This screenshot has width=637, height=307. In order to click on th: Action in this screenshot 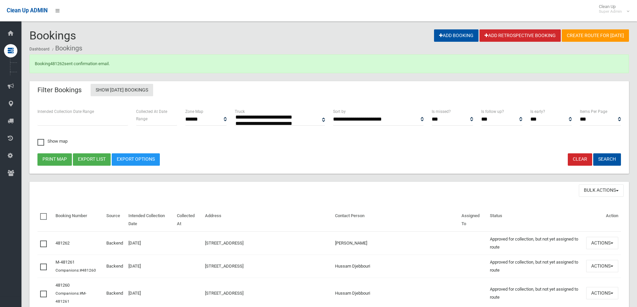, I will do `click(602, 220)`.